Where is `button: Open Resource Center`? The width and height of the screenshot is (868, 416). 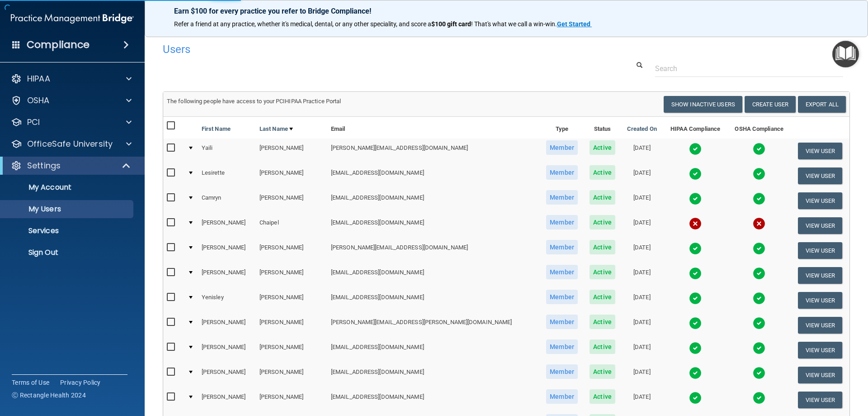 button: Open Resource Center is located at coordinates (845, 54).